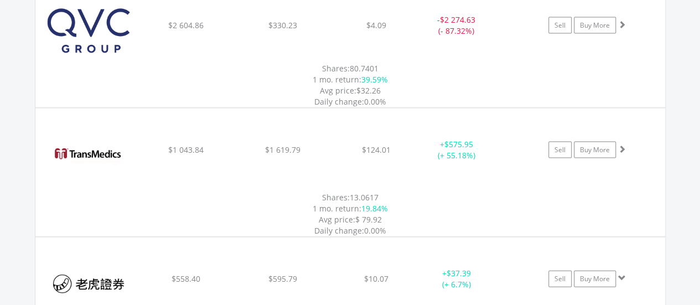  What do you see at coordinates (376, 149) in the screenshot?
I see `span: $124.01` at bounding box center [376, 149].